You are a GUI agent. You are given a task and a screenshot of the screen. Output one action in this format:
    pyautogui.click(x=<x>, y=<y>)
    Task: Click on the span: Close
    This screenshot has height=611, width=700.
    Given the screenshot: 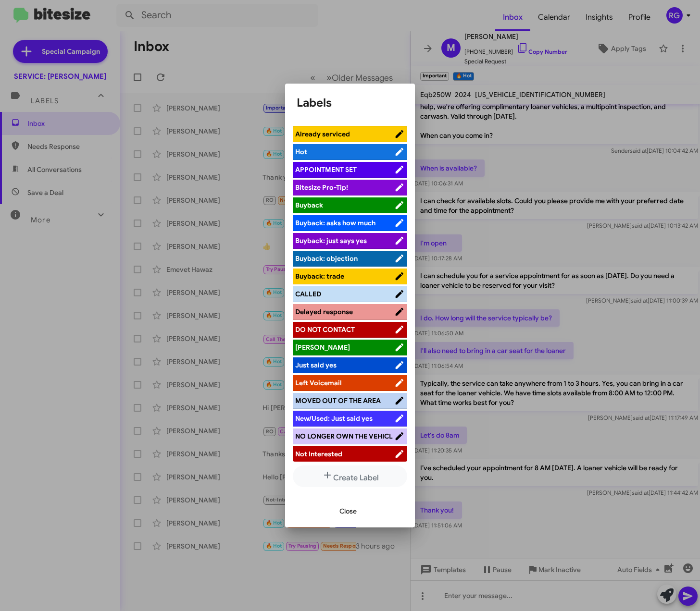 What is the action you would take?
    pyautogui.click(x=348, y=511)
    